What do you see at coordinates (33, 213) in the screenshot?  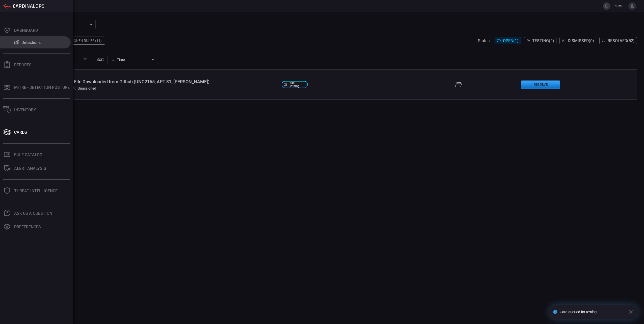 I see `div: Ask Us A Question` at bounding box center [33, 213].